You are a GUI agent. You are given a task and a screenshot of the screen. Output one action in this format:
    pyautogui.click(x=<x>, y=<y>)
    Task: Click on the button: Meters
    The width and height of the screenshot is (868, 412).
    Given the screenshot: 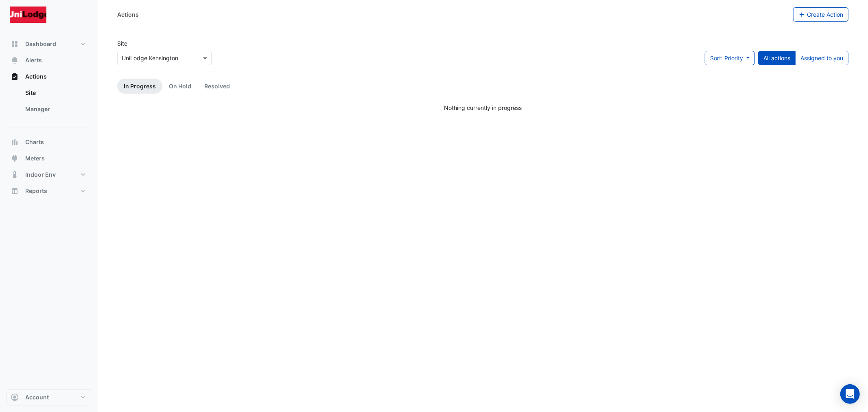 What is the action you would take?
    pyautogui.click(x=49, y=158)
    